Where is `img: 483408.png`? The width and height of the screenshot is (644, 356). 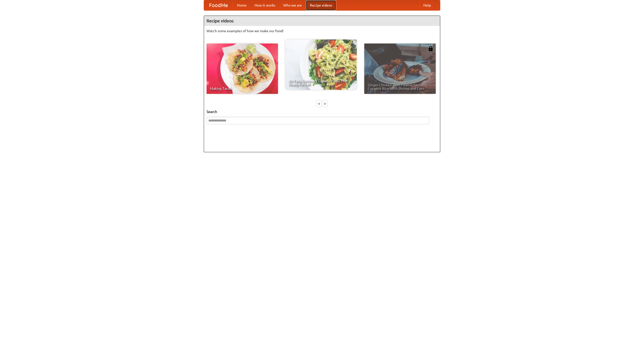 img: 483408.png is located at coordinates (431, 49).